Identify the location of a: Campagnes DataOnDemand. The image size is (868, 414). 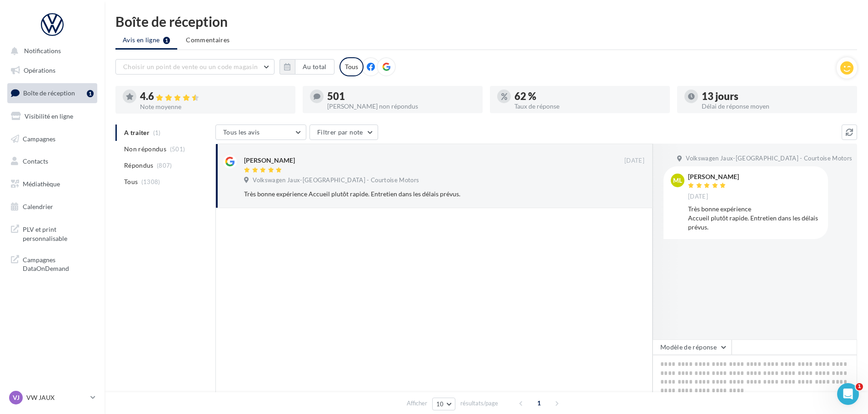
(53, 263).